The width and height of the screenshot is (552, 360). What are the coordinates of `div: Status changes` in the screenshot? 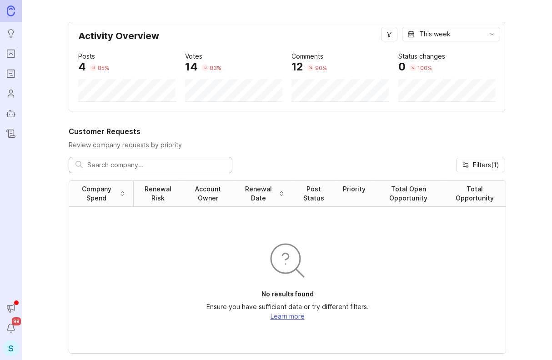 It's located at (422, 56).